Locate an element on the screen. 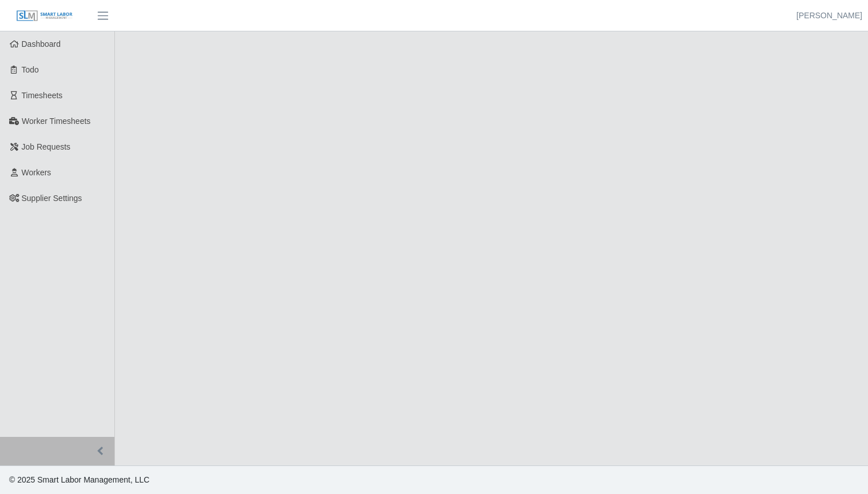 Image resolution: width=868 pixels, height=494 pixels. span: Supplier Settings is located at coordinates (52, 198).